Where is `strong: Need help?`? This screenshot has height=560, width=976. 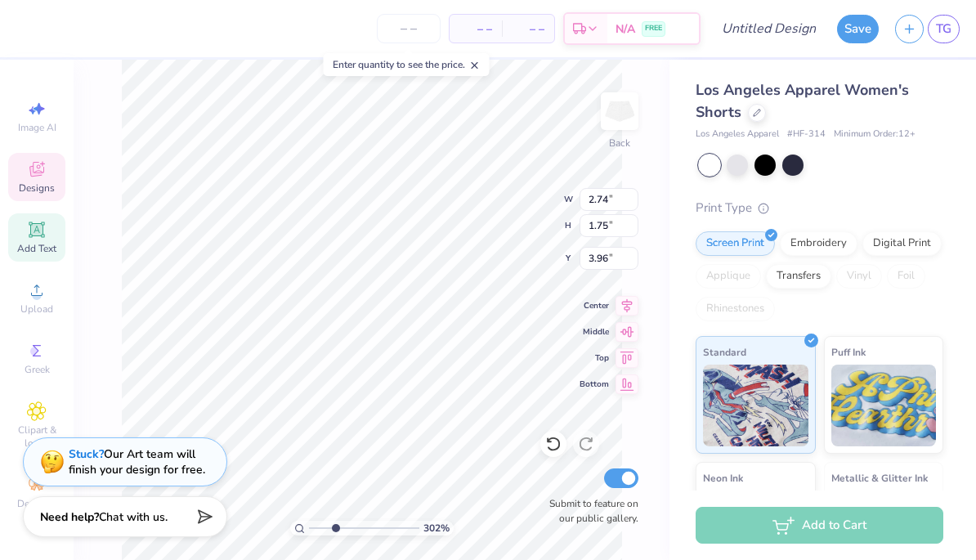
strong: Need help? is located at coordinates (70, 516).